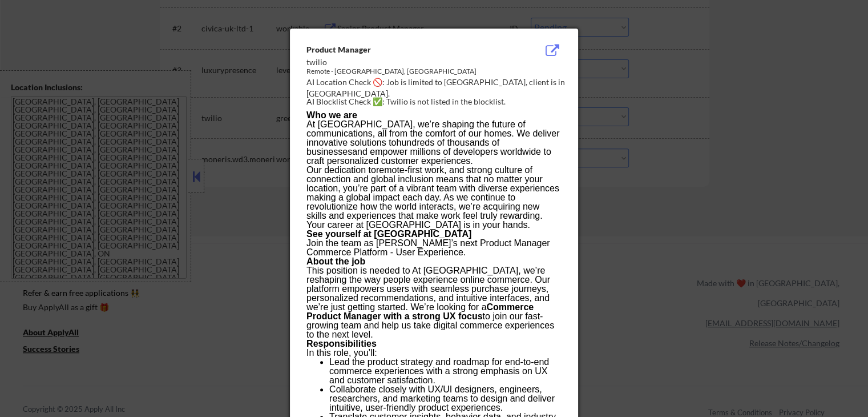 This screenshot has width=868, height=417. I want to click on strong: About the job, so click(336, 261).